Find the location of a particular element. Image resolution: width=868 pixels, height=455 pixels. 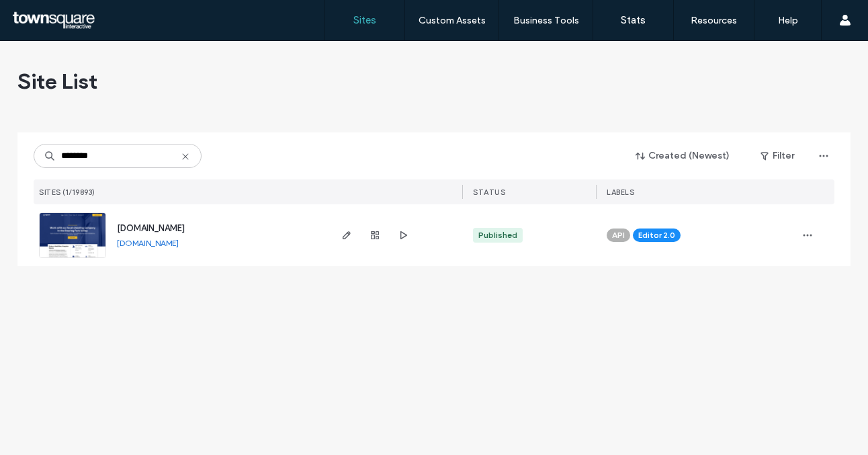

label: Custom Assets is located at coordinates (452, 20).